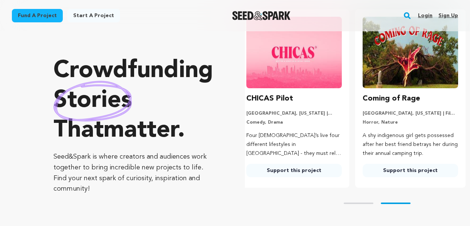 Image resolution: width=470 pixels, height=226 pixels. Describe the element at coordinates (140, 130) in the screenshot. I see `span: matter` at that location.